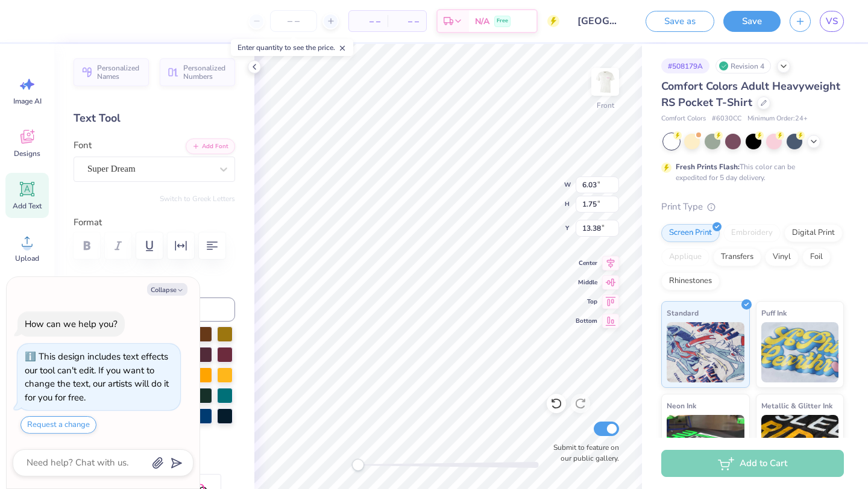  What do you see at coordinates (798, 406) in the screenshot?
I see `span: Metallic & Glitter Ink` at bounding box center [798, 406].